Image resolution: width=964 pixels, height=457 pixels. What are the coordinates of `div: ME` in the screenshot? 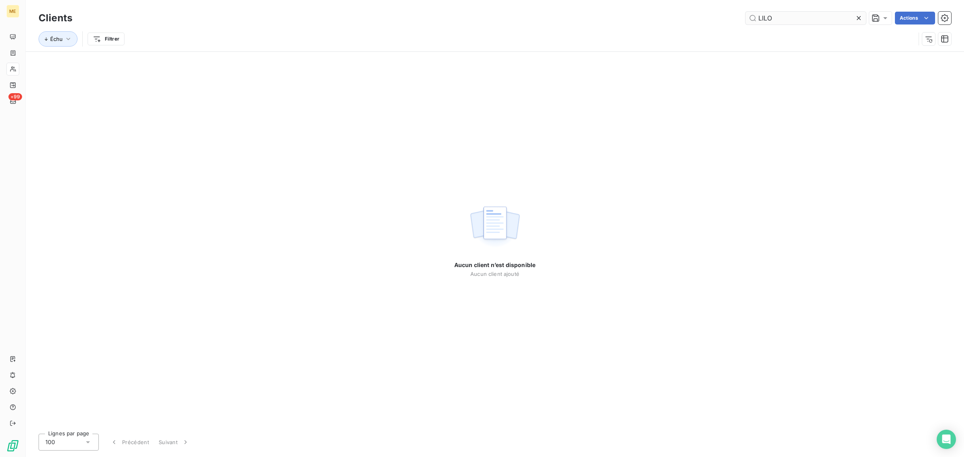 It's located at (13, 11).